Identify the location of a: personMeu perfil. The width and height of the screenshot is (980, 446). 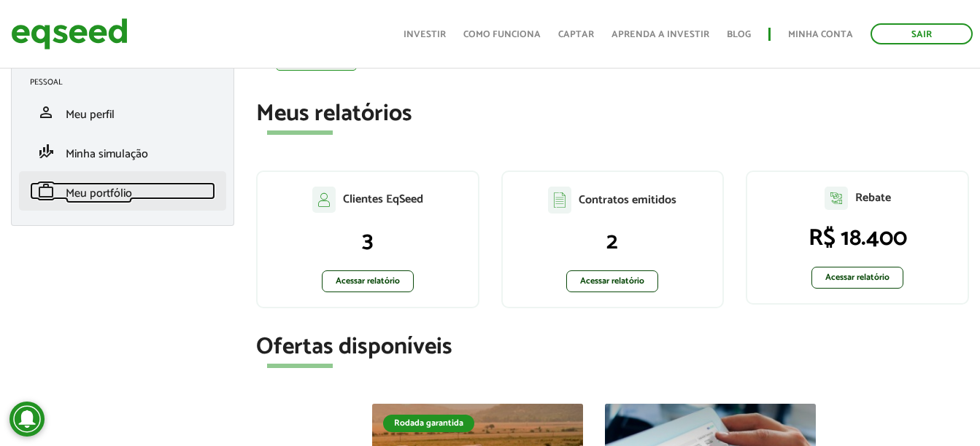
(122, 112).